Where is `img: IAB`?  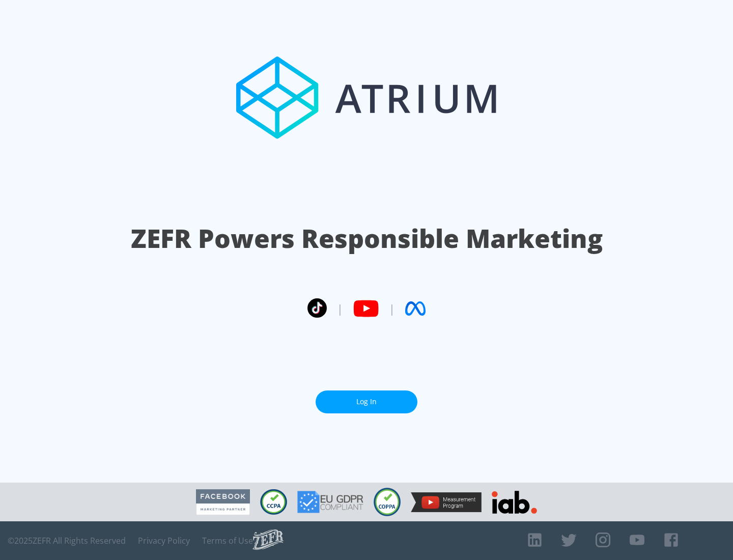
img: IAB is located at coordinates (514, 502).